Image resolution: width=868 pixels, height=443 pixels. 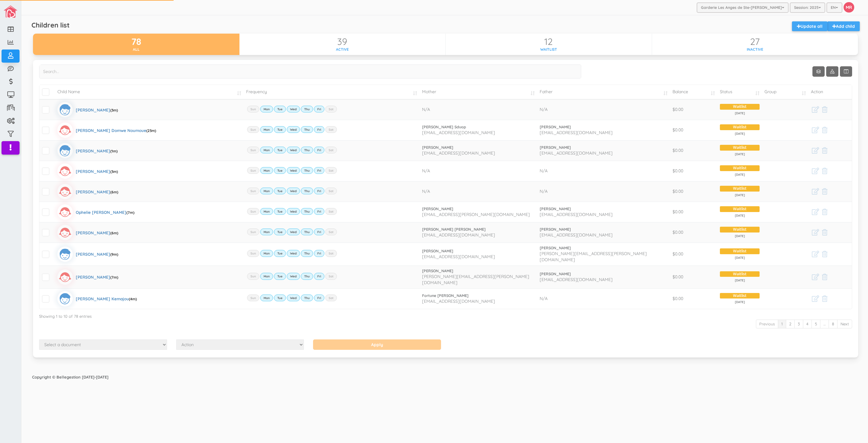 I want to click on input: Search..., so click(x=310, y=71).